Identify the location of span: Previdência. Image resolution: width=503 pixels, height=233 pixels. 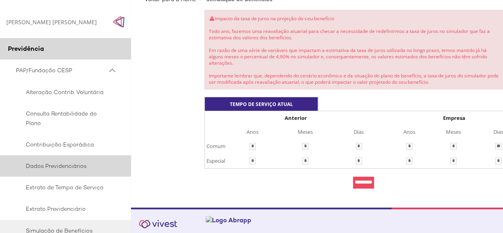
(26, 48).